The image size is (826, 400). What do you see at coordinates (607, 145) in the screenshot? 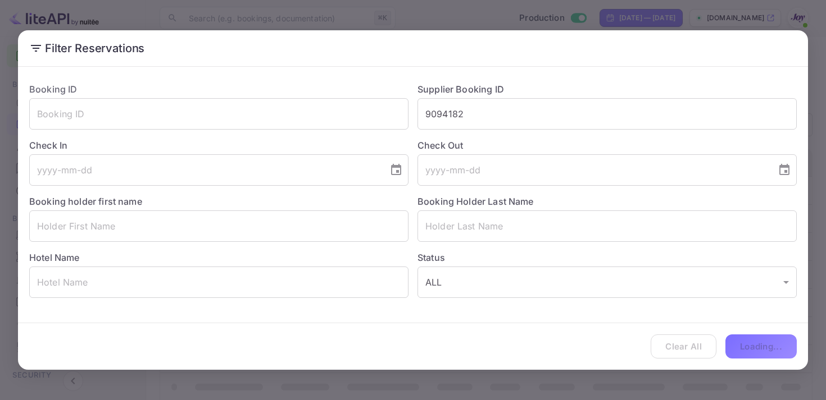
I see `label: Check Out` at bounding box center [607, 145].